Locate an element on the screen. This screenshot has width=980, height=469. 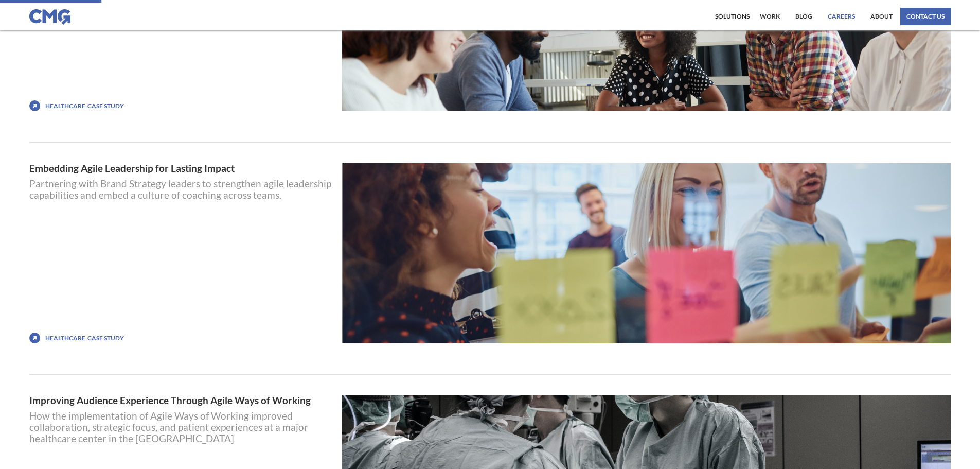
a: Blog is located at coordinates (803, 16).